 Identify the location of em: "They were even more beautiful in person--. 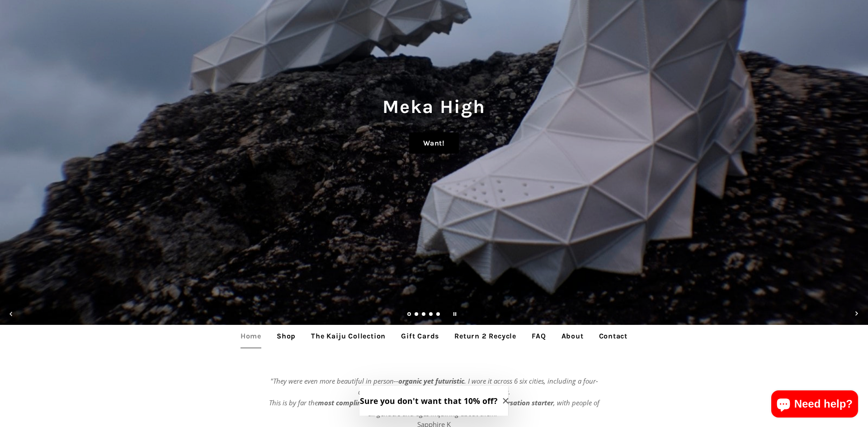
(334, 382).